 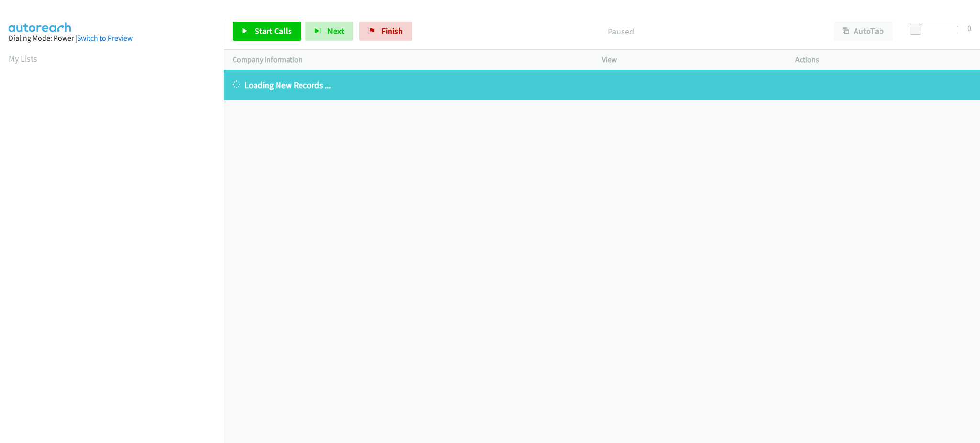 What do you see at coordinates (408, 59) in the screenshot?
I see `p: Company Information` at bounding box center [408, 59].